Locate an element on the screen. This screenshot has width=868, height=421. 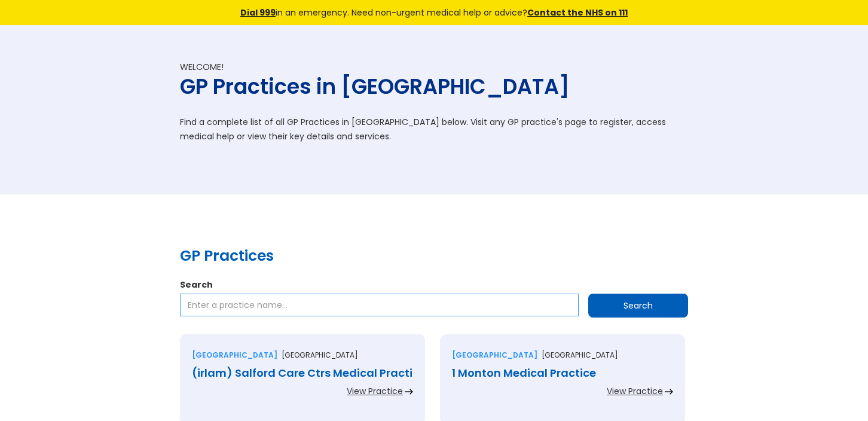
input: Search is located at coordinates (638, 305).